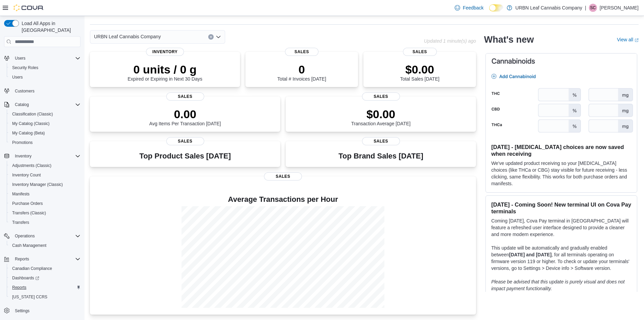 The height and width of the screenshot is (320, 644). I want to click on span: Operations, so click(46, 236).